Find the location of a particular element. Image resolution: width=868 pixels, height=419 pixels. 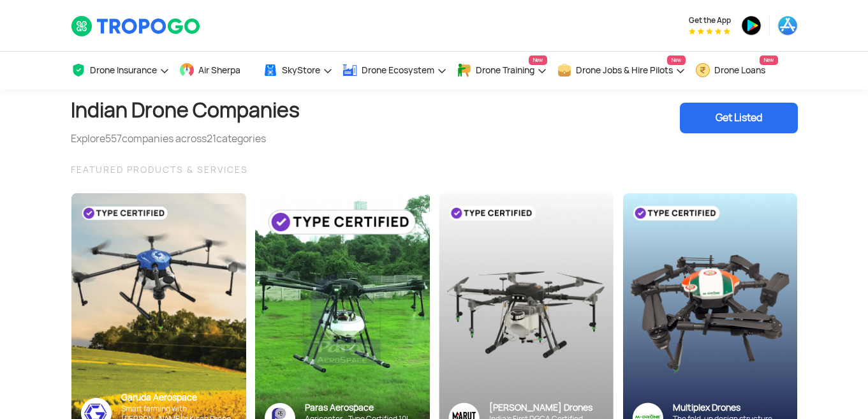

a: Drone Jobs & Hire PilotsNew is located at coordinates (621, 70).